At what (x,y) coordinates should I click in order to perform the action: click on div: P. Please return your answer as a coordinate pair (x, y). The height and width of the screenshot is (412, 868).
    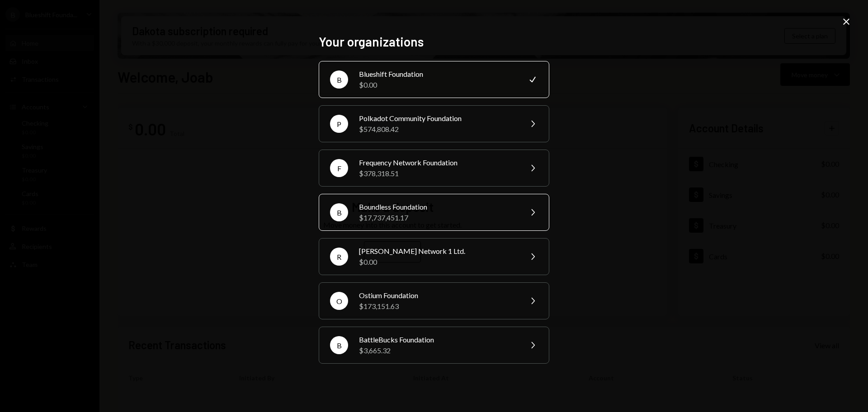
    Looking at the image, I should click on (339, 124).